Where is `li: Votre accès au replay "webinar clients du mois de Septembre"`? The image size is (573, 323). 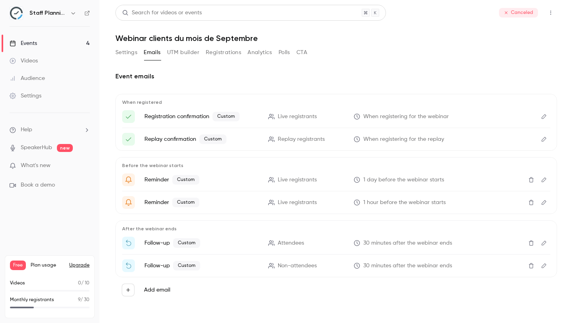 li: Votre accès au replay "webinar clients du mois de Septembre" is located at coordinates (336, 139).